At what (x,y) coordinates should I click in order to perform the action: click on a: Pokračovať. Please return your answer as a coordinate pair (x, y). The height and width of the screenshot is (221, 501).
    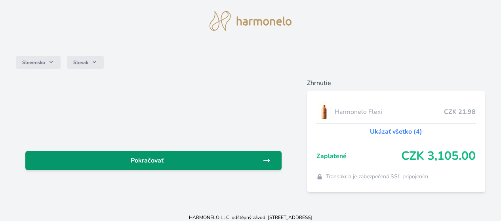
    Looking at the image, I should click on (153, 161).